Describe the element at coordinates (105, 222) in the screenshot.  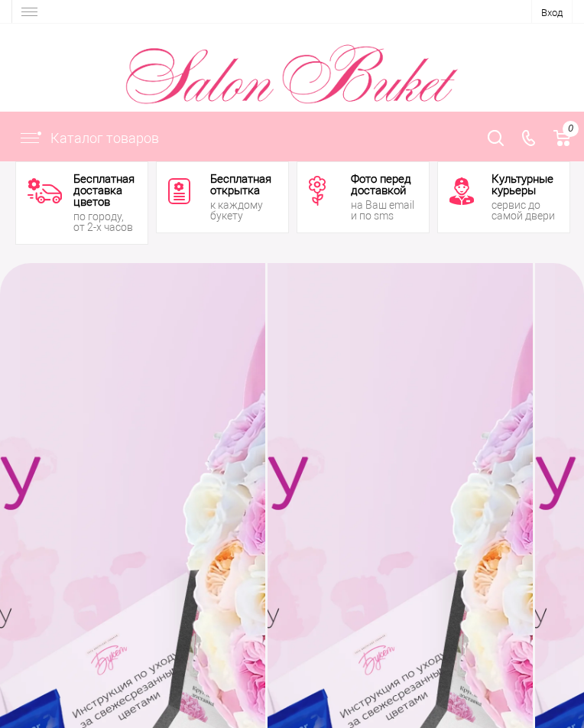
I see `div: по городу, от 2-х часов` at that location.